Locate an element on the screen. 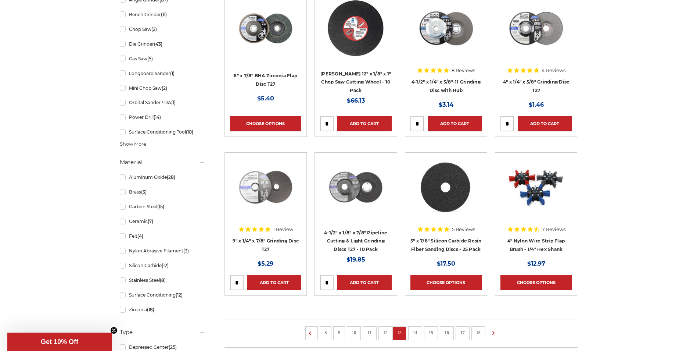  a: Silicon Carbide is located at coordinates (162, 265).